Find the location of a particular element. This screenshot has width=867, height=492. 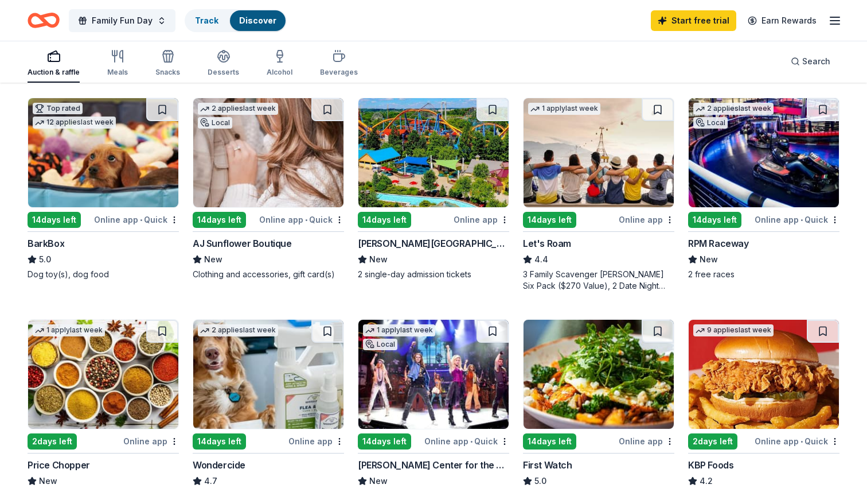

a: Home is located at coordinates (44, 20).